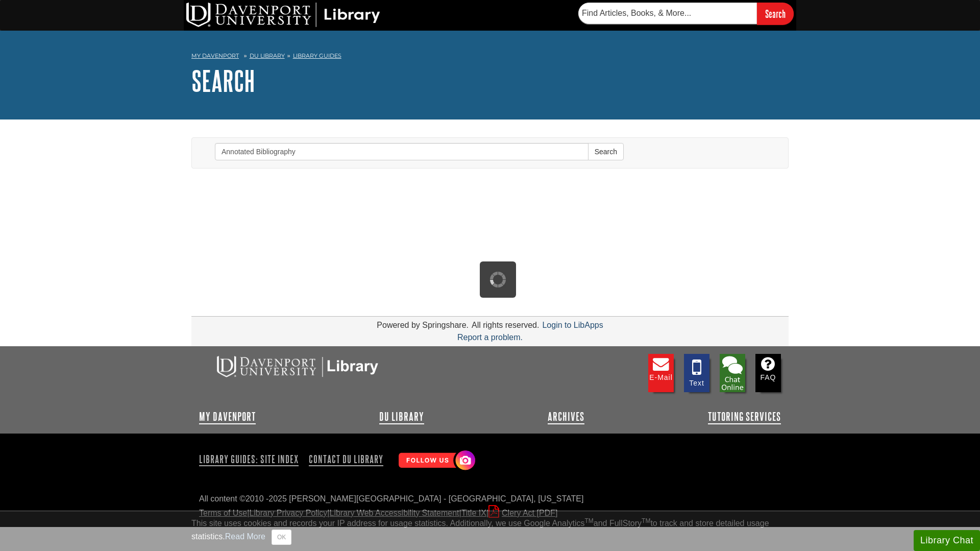 The height and width of the screenshot is (551, 980). What do you see at coordinates (401, 152) in the screenshot?
I see `input: Search this Group` at bounding box center [401, 152].